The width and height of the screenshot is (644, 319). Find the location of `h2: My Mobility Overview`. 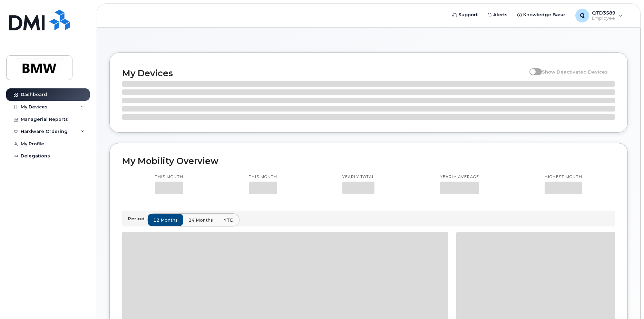

h2: My Mobility Overview is located at coordinates (368, 161).